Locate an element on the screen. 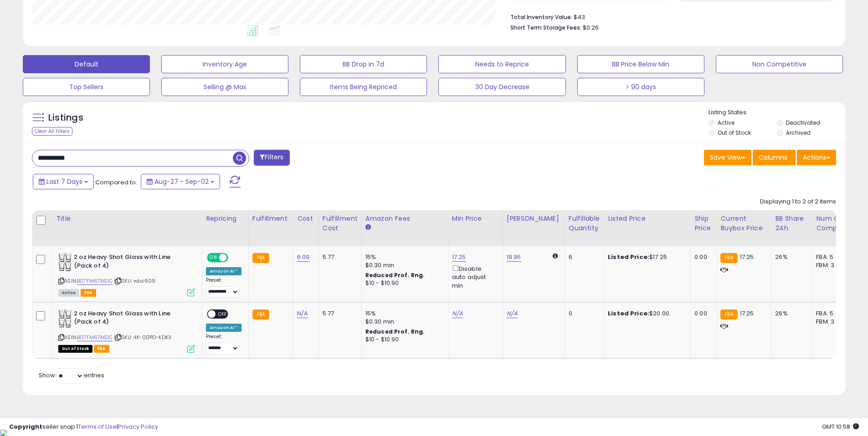  li: $43 is located at coordinates (670, 16).